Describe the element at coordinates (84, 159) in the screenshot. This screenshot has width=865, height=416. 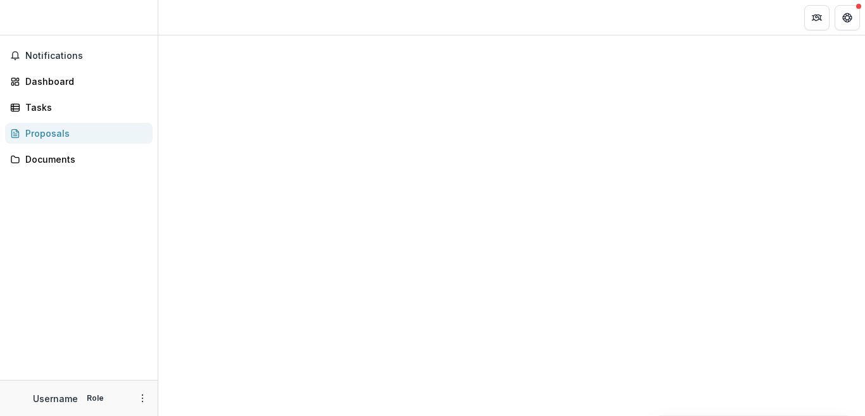
I see `div: Documents` at that location.